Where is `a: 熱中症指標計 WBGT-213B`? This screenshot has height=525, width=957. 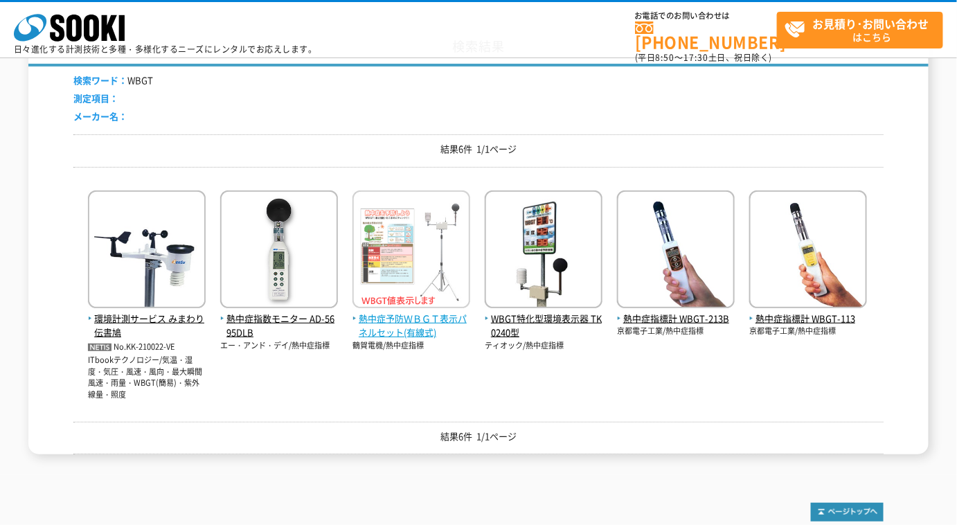
a: 熱中症指標計 WBGT-213B is located at coordinates (676, 312).